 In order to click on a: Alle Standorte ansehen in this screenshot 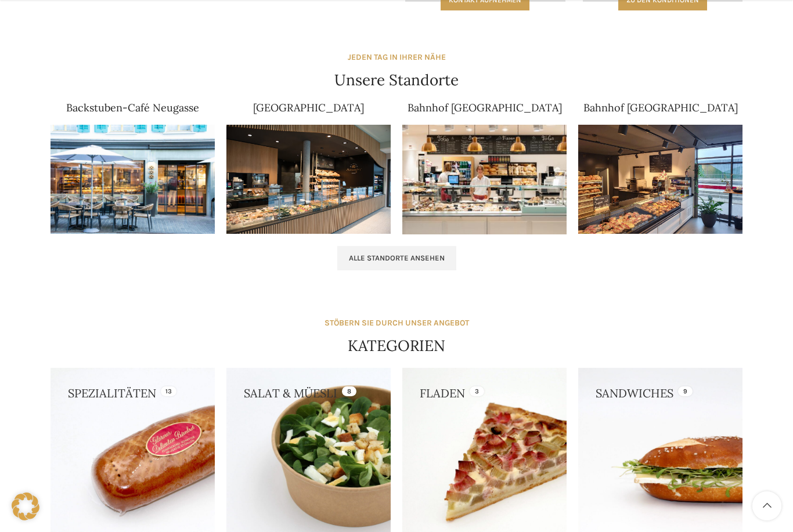, I will do `click(396, 258)`.